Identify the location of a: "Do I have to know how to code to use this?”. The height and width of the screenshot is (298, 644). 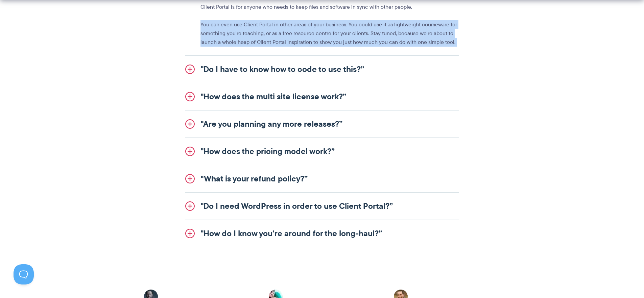
(322, 69).